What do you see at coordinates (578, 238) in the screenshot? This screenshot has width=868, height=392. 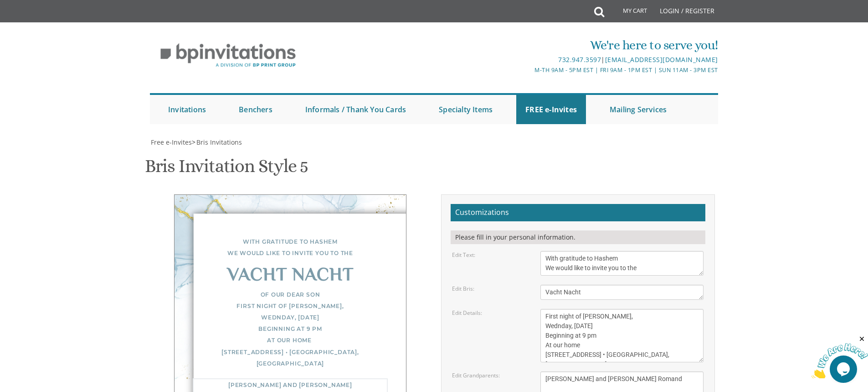 I see `div: Please fill in your personal information.` at bounding box center [578, 238].